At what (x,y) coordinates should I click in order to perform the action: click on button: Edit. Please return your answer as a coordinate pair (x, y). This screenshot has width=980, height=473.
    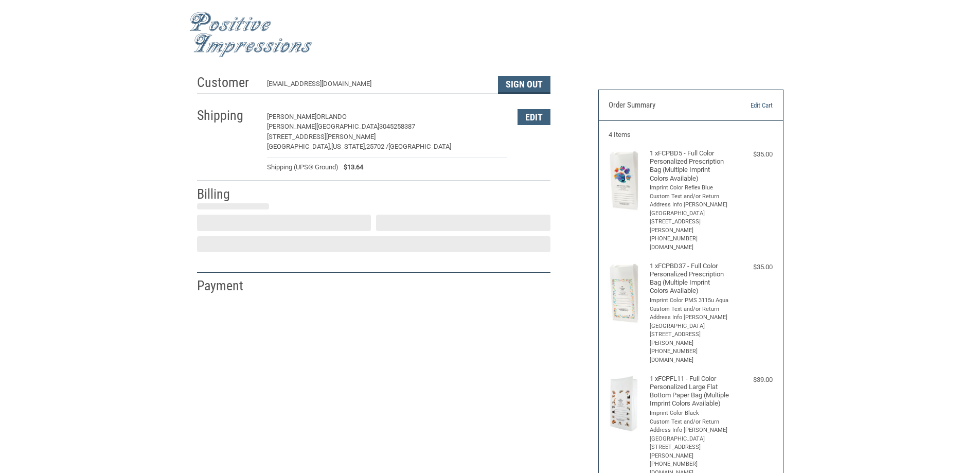
    Looking at the image, I should click on (534, 117).